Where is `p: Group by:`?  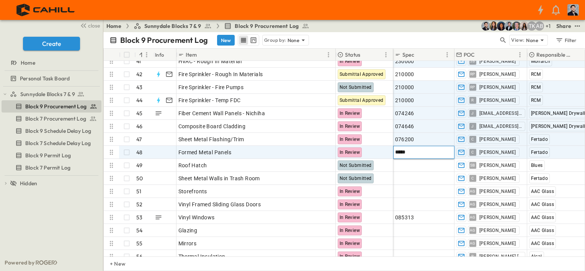 p: Group by: is located at coordinates (275, 40).